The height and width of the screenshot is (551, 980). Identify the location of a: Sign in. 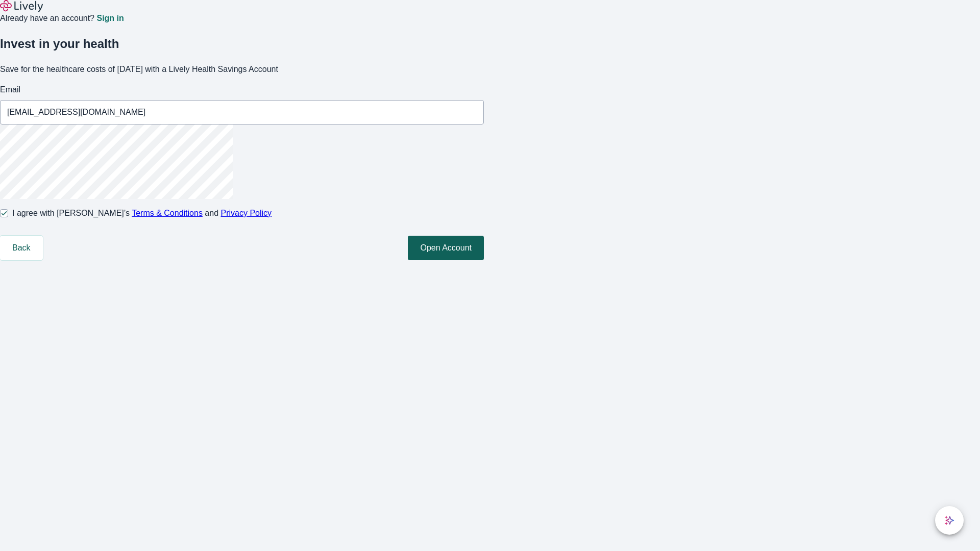
(110, 18).